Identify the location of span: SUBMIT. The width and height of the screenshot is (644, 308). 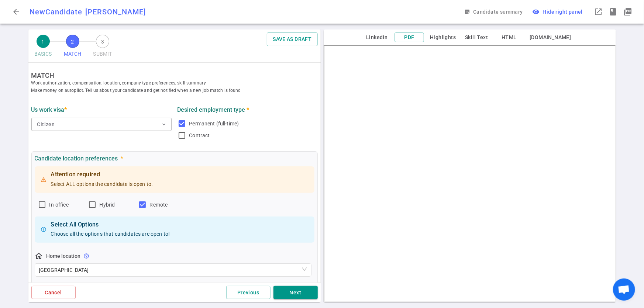
(102, 54).